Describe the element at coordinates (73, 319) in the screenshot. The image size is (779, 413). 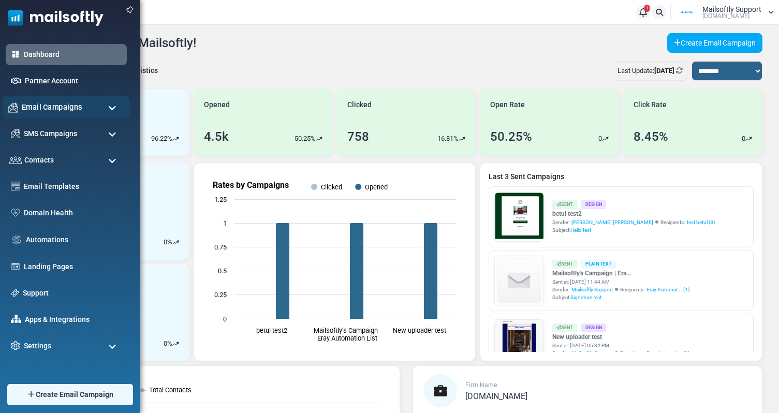
I see `a: Apps & Integrations` at that location.